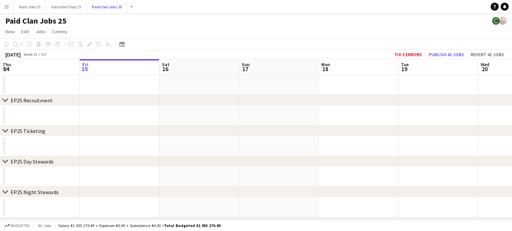 The height and width of the screenshot is (231, 512). Describe the element at coordinates (85, 69) in the screenshot. I see `span: 15` at that location.